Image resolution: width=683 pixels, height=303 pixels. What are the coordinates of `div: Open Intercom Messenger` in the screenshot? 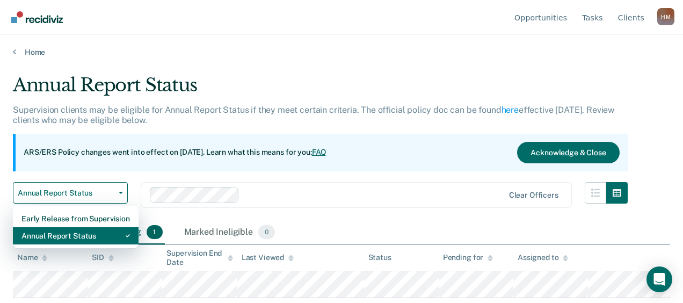 It's located at (659, 279).